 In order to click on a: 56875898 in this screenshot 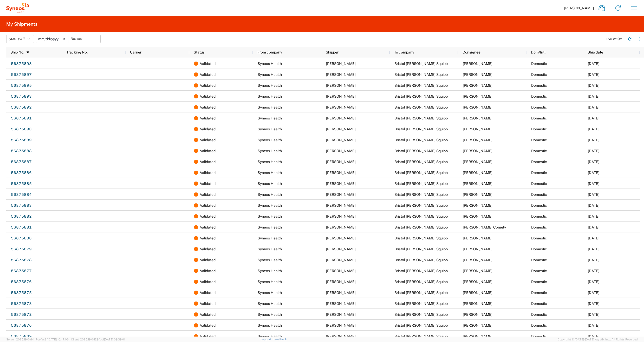, I will do `click(22, 64)`.